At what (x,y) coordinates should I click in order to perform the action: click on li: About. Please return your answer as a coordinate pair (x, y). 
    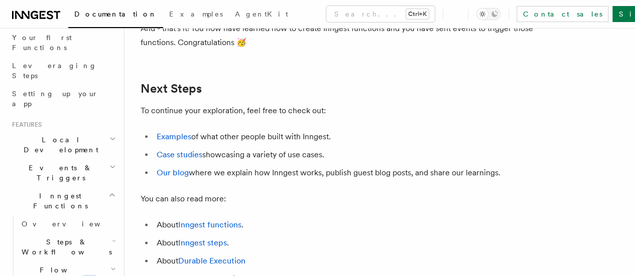
    Looking at the image, I should click on (348, 261).